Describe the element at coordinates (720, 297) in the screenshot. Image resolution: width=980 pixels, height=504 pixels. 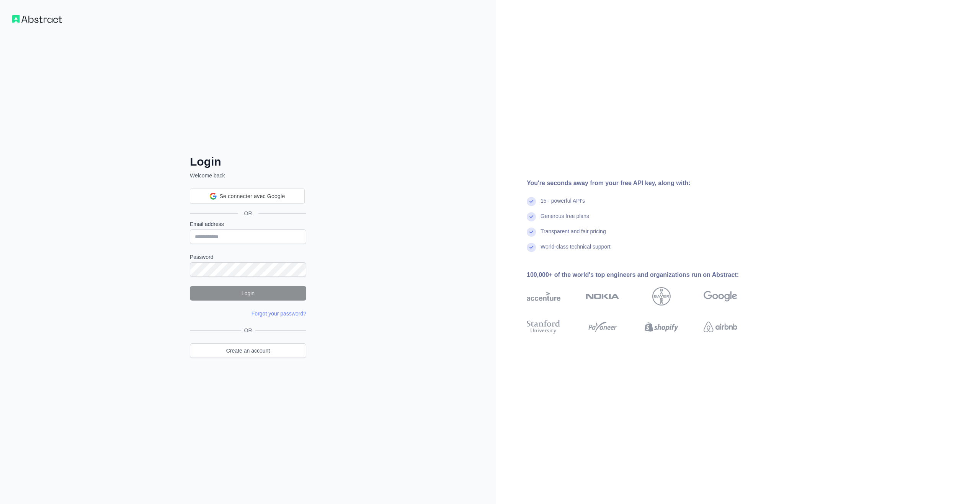
I see `img: google` at that location.